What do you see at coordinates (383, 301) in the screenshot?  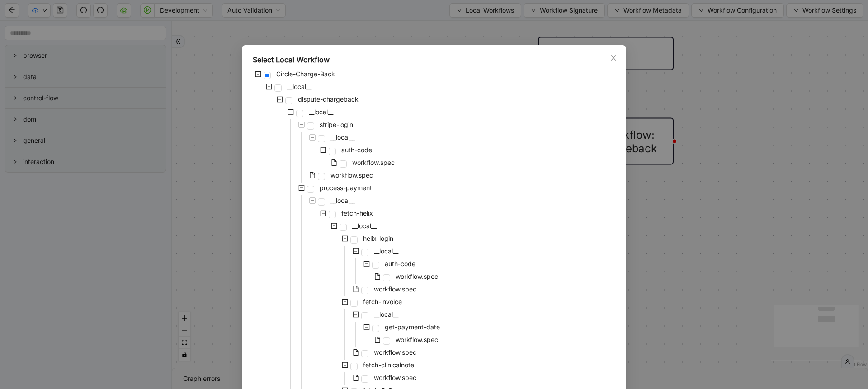 I see `span: fetch-invoice` at bounding box center [383, 301].